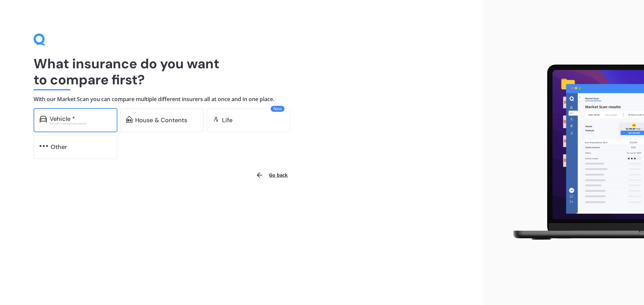 This screenshot has height=305, width=644. I want to click on span: New, so click(277, 109).